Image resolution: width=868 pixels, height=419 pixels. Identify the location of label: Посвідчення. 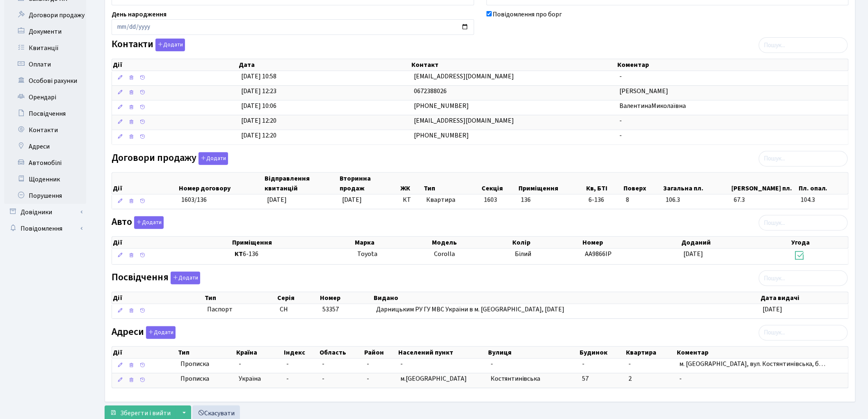
(156, 278).